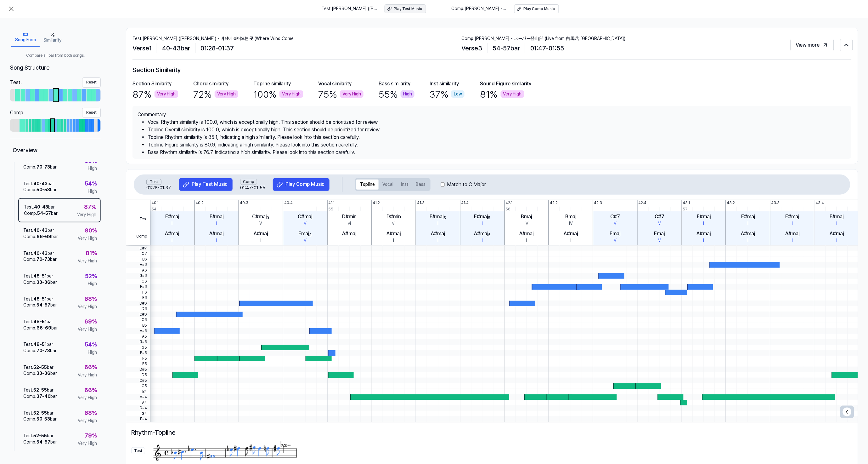 The height and width of the screenshot is (464, 868). I want to click on a: Play Comp Music, so click(301, 184).